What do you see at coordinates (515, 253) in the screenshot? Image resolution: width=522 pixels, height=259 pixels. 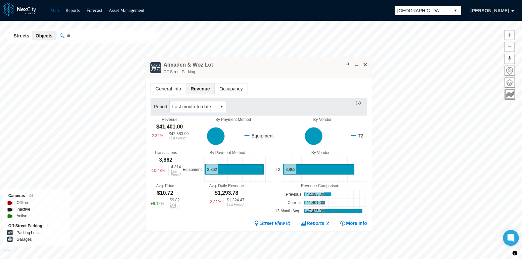 I see `button: Toggle attribution` at bounding box center [515, 253].